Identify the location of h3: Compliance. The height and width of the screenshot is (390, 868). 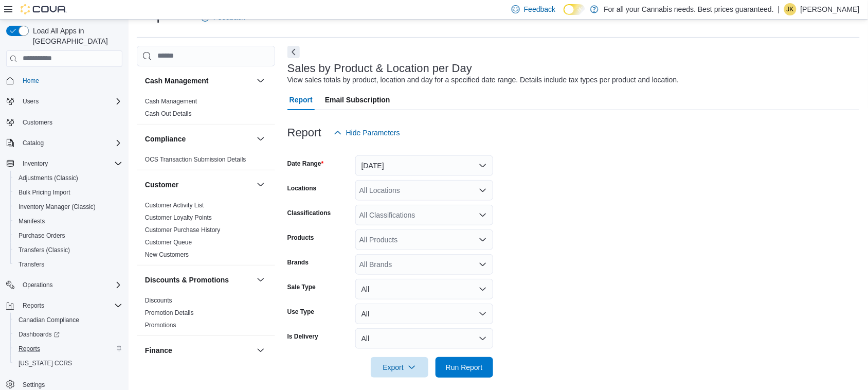
(165, 139).